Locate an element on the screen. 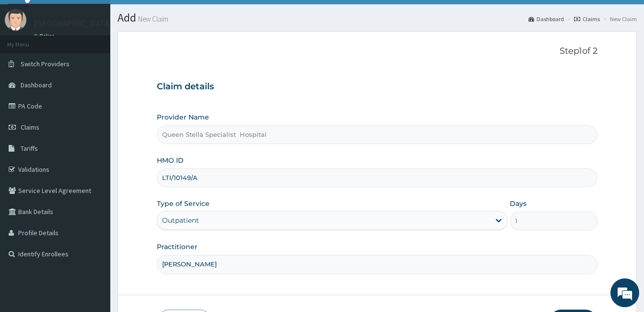 This screenshot has height=312, width=644. img: User Image is located at coordinates (15, 20).